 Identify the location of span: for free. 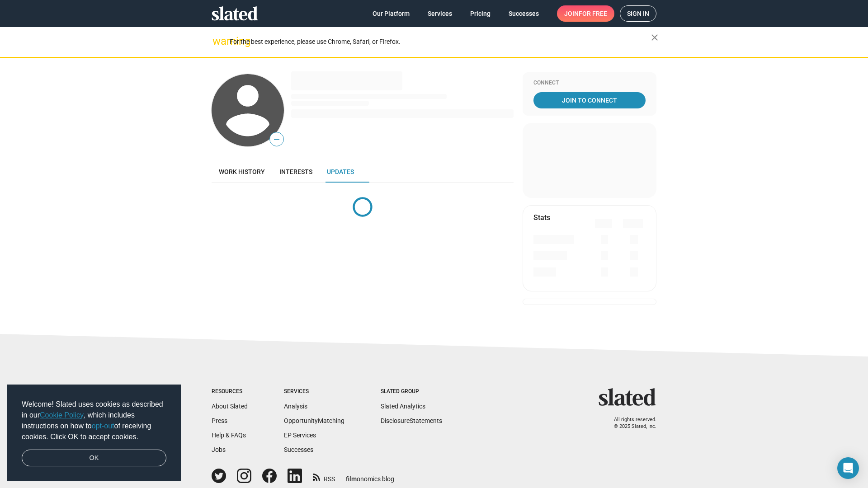
(593, 14).